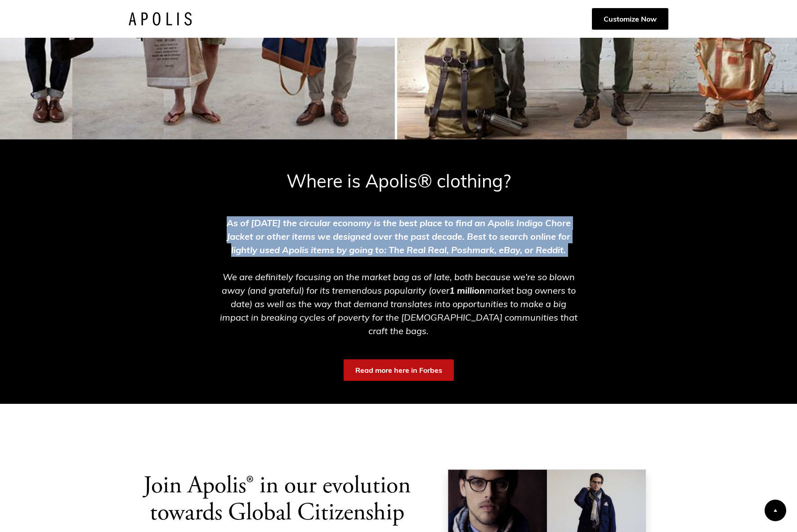 This screenshot has width=797, height=532. I want to click on strong: 1 million, so click(467, 290).